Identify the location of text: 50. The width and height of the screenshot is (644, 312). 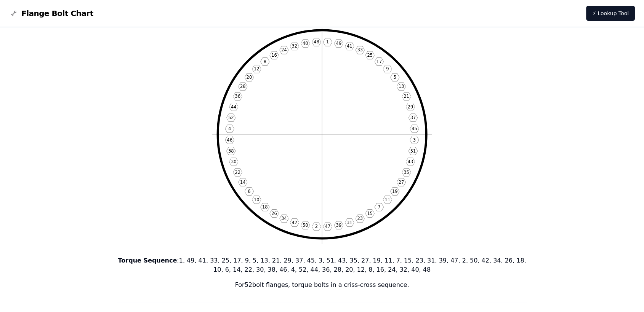
(305, 225).